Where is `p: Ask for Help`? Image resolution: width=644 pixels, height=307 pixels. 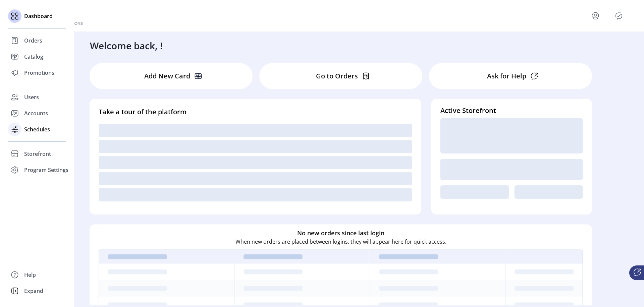
p: Ask for Help is located at coordinates (506, 76).